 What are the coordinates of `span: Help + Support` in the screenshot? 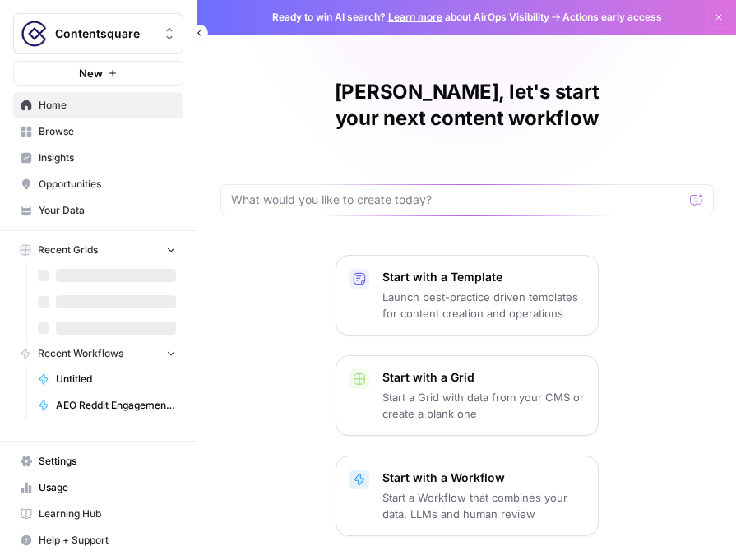 It's located at (107, 541).